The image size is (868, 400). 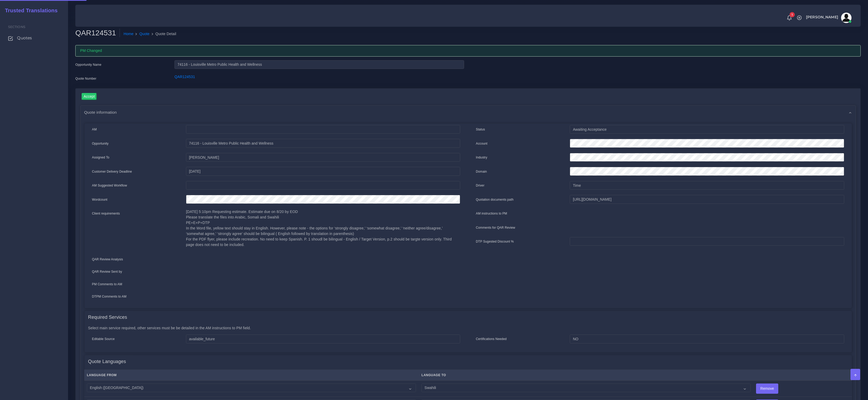 What do you see at coordinates (85, 79) in the screenshot?
I see `label: Quote Number` at bounding box center [85, 79].